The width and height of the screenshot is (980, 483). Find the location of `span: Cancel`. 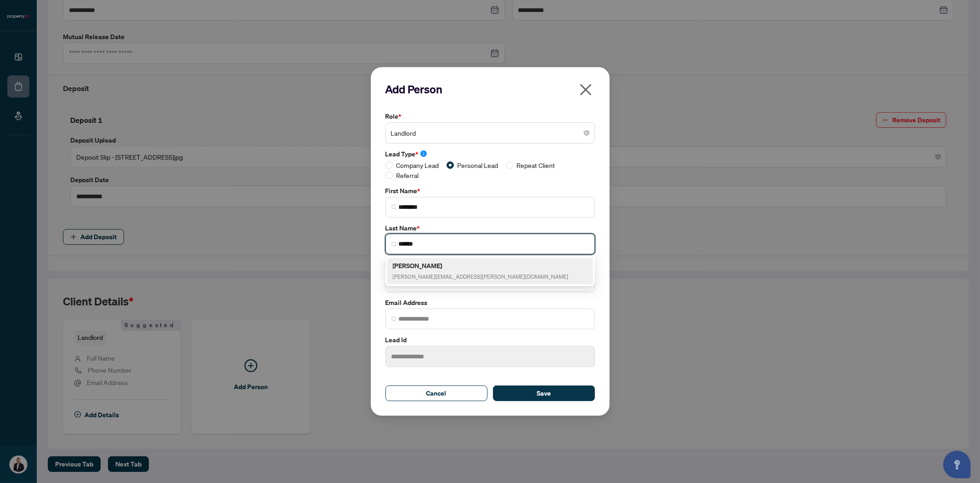

span: Cancel is located at coordinates (437, 394).